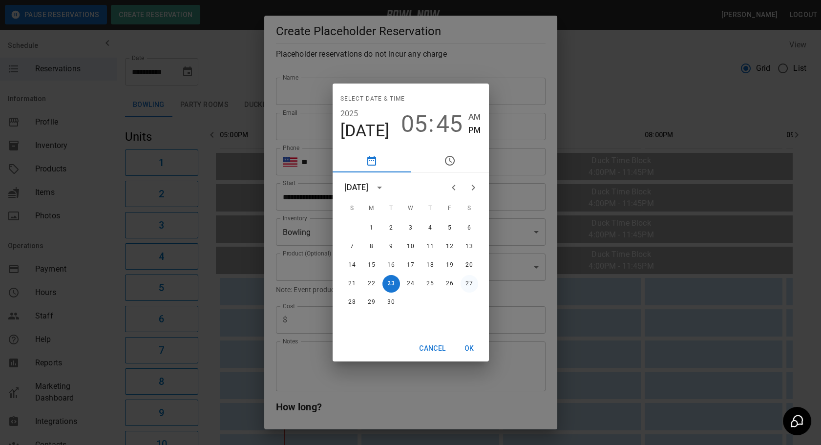 The width and height of the screenshot is (821, 445). I want to click on span: 45, so click(449, 124).